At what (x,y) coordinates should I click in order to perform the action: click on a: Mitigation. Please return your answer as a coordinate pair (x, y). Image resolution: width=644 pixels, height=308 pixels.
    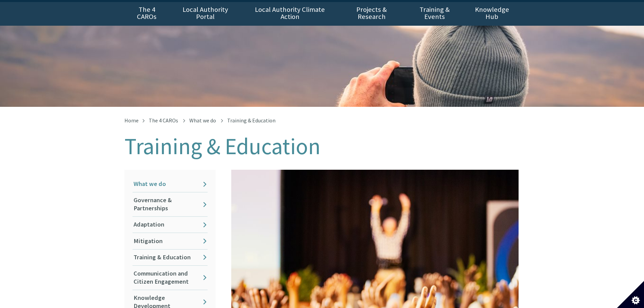
    Looking at the image, I should click on (170, 241).